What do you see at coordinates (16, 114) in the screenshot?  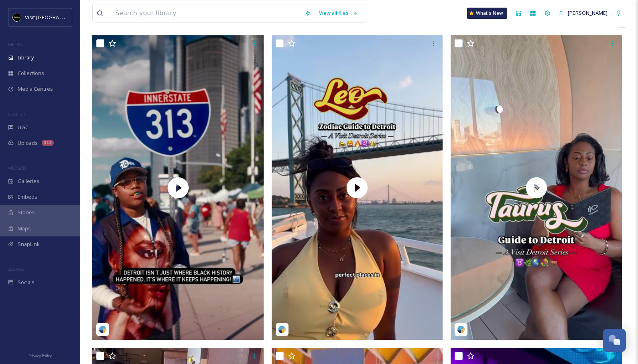 I see `span: COLLECT` at bounding box center [16, 114].